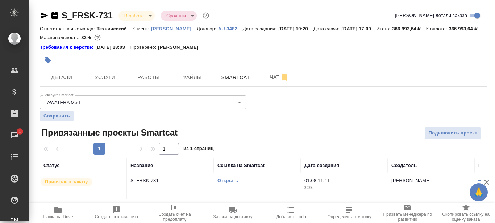 Image resolution: width=495 pixels, height=223 pixels. Describe the element at coordinates (233, 217) in the screenshot. I see `span: Заявка на доставку` at that location.